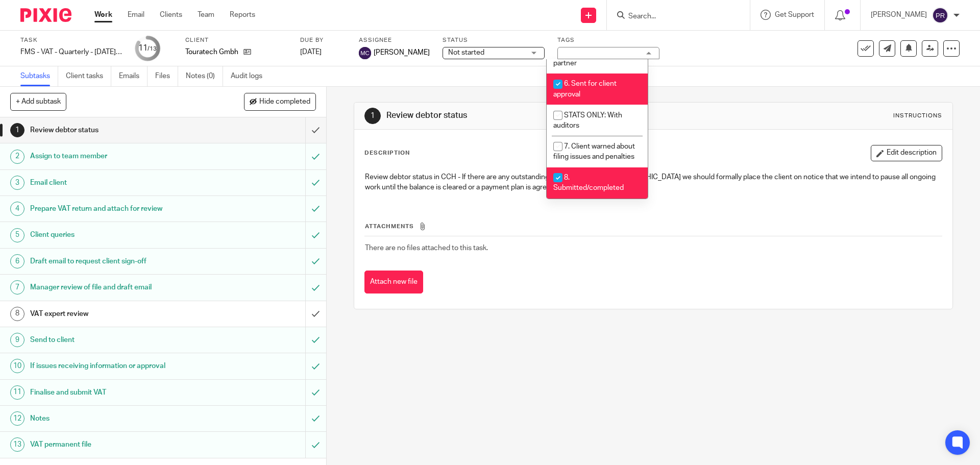 The width and height of the screenshot is (980, 465). What do you see at coordinates (17, 366) in the screenshot?
I see `div: 10` at bounding box center [17, 366].